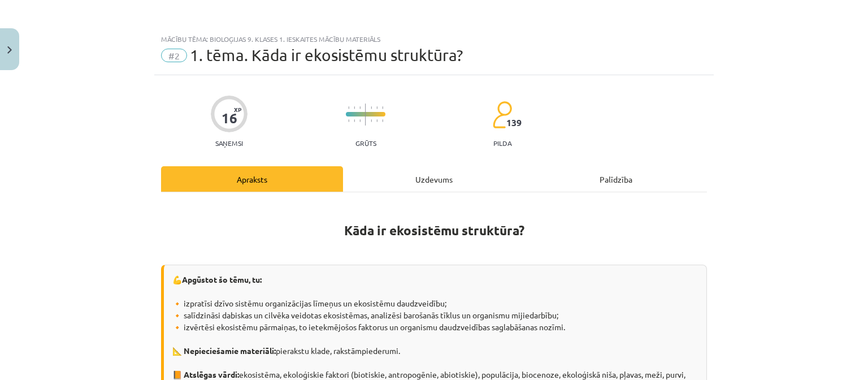 The image size is (868, 380). What do you see at coordinates (616, 179) in the screenshot?
I see `div: Palīdzība` at bounding box center [616, 179].